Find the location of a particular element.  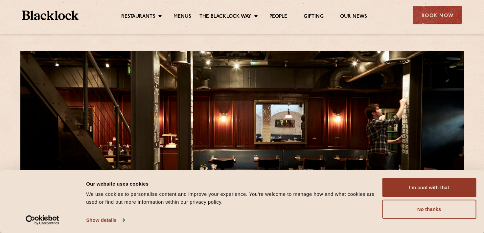

a: Menus is located at coordinates (182, 17).